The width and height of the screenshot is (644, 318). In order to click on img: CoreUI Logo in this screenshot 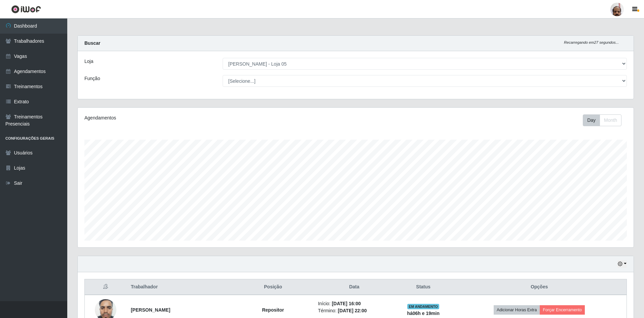, I will do `click(26, 9)`.